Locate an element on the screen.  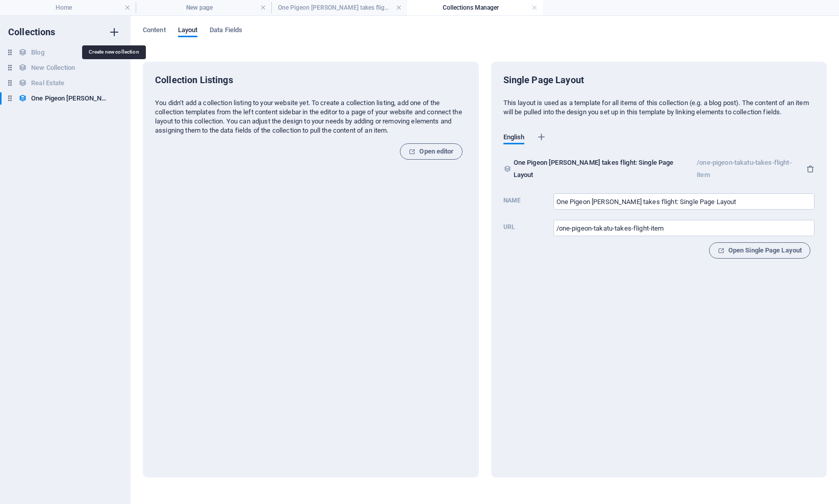
input: Name is located at coordinates (684, 201).